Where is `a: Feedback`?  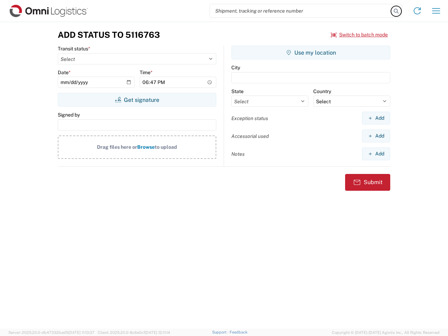
a: Feedback is located at coordinates (238, 332).